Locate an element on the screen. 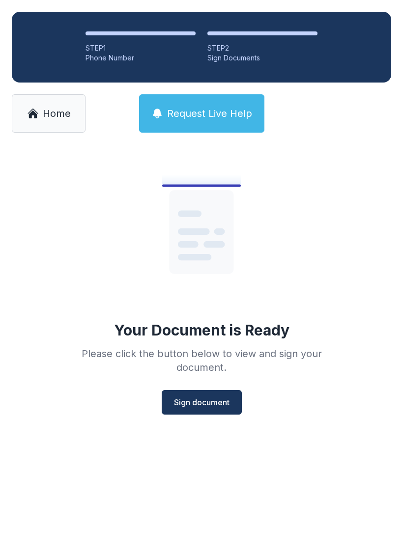 The height and width of the screenshot is (558, 403). div: Sign Documents is located at coordinates (262, 58).